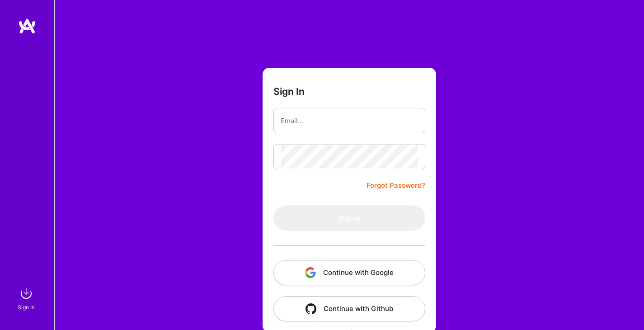 The width and height of the screenshot is (644, 330). I want to click on img: sign in, so click(26, 293).